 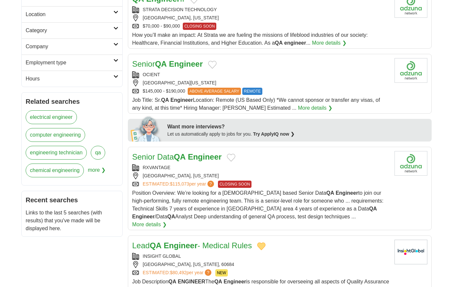 What do you see at coordinates (261, 91) in the screenshot?
I see `div: $145,000 - $190,000` at bounding box center [261, 91].